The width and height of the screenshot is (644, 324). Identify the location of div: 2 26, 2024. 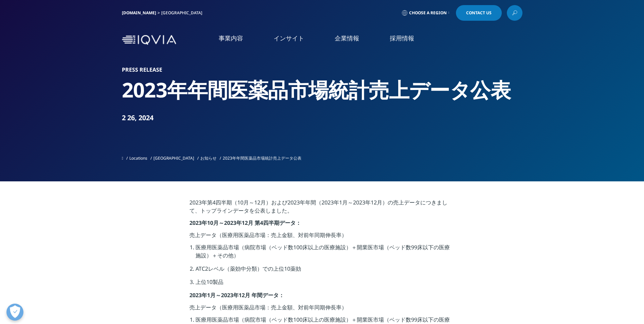
(322, 118).